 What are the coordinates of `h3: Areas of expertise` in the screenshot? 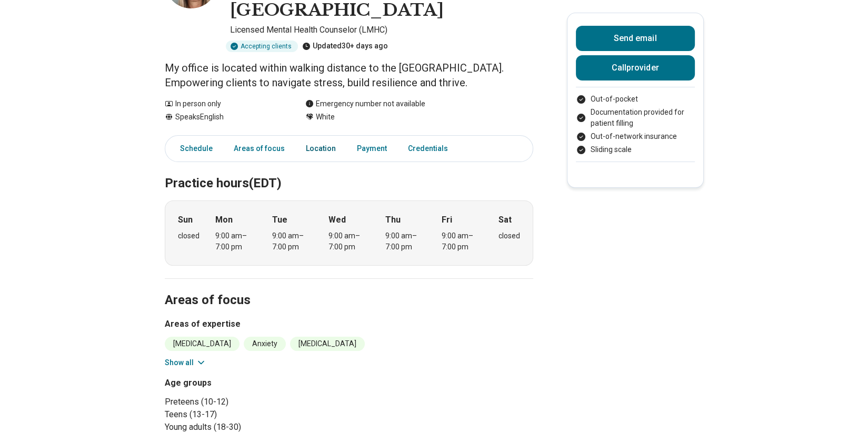 It's located at (349, 324).